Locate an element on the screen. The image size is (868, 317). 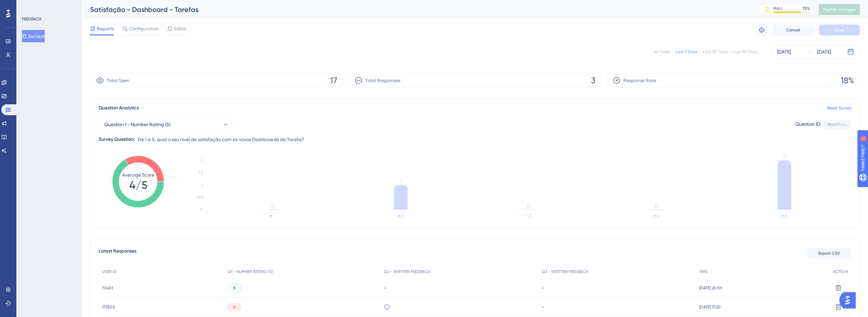
div: Last 30 Days is located at coordinates (715, 51).